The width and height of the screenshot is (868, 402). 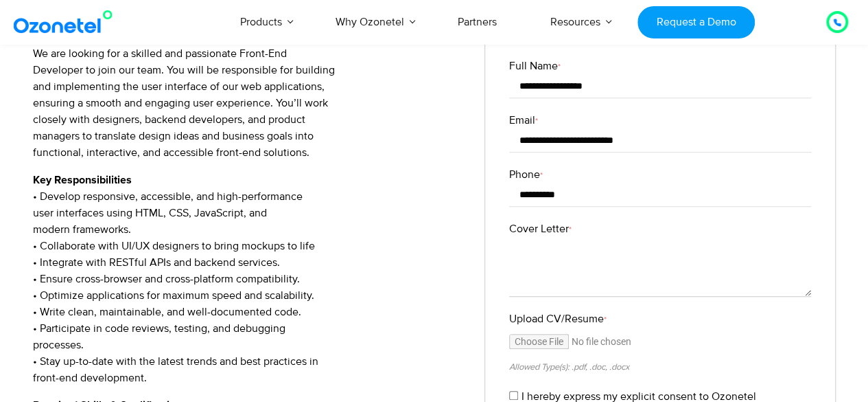 What do you see at coordinates (660, 174) in the screenshot?
I see `label: Phone` at bounding box center [660, 174].